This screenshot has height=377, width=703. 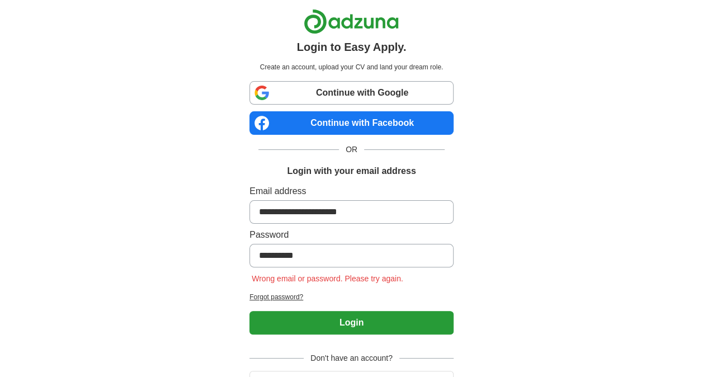 I want to click on h1: Login with your email address, so click(x=351, y=171).